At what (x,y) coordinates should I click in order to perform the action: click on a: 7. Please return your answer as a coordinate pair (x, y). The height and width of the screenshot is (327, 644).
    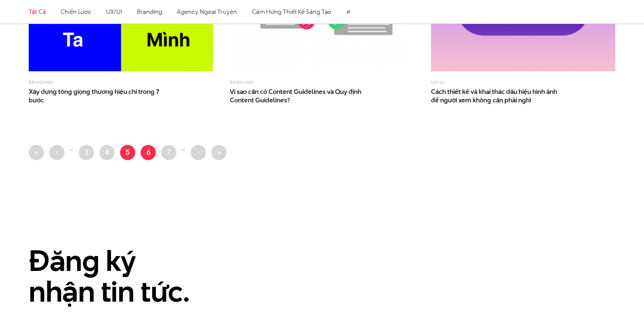
    Looking at the image, I should click on (169, 152).